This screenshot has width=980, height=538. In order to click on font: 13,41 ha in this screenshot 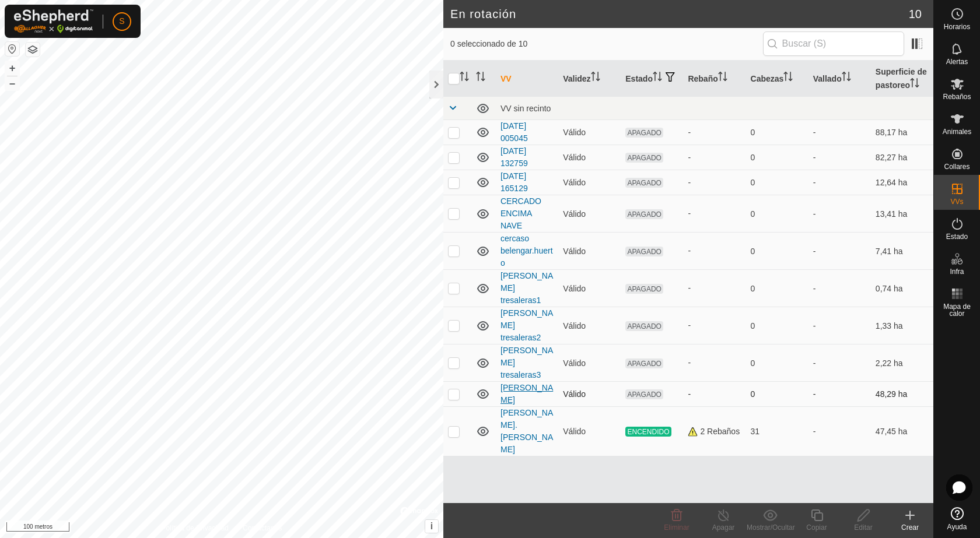, I will do `click(891, 214)`.